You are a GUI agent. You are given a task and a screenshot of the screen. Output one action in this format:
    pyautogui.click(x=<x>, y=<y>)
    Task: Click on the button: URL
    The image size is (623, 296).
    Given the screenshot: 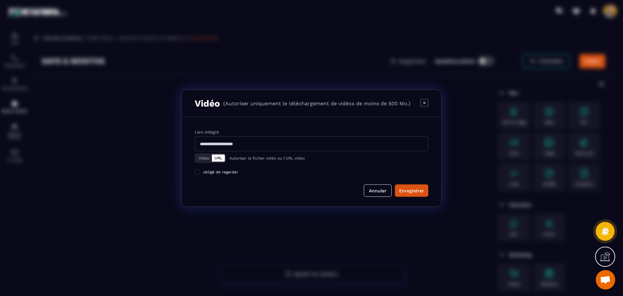 What is the action you would take?
    pyautogui.click(x=218, y=158)
    